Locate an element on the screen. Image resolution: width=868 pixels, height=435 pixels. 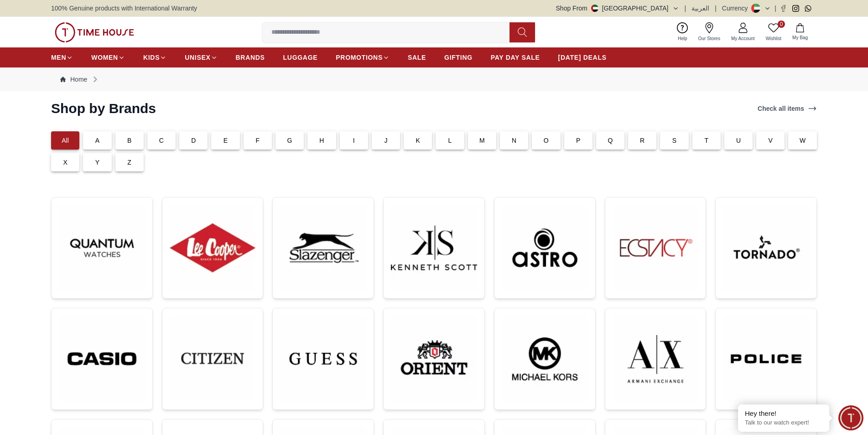
a: Whatsapp is located at coordinates (808, 8).